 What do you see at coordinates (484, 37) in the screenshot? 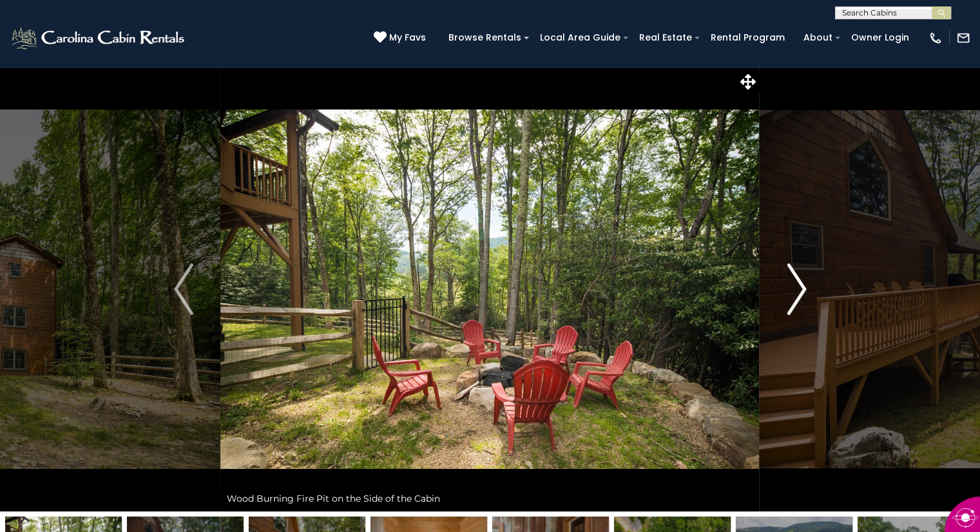
I see `a: Browse Rentals` at bounding box center [484, 37].